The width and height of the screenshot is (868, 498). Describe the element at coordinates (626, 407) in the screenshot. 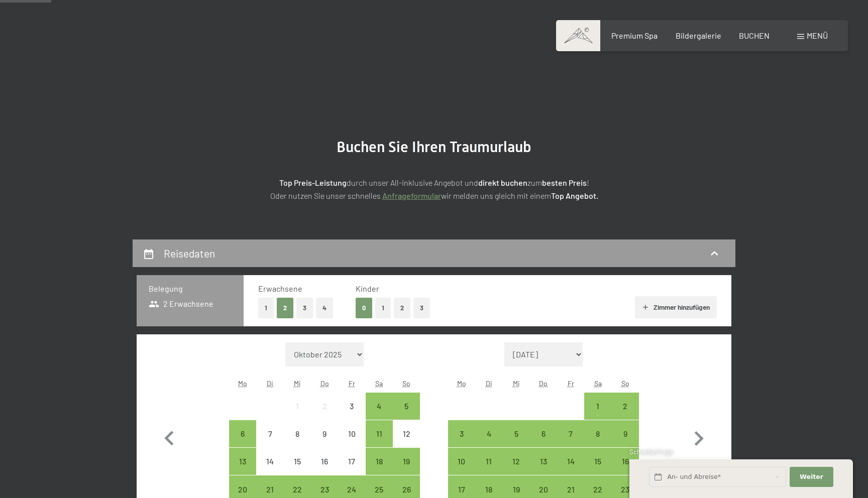

I see `div: Sun Nov 02 2025` at that location.